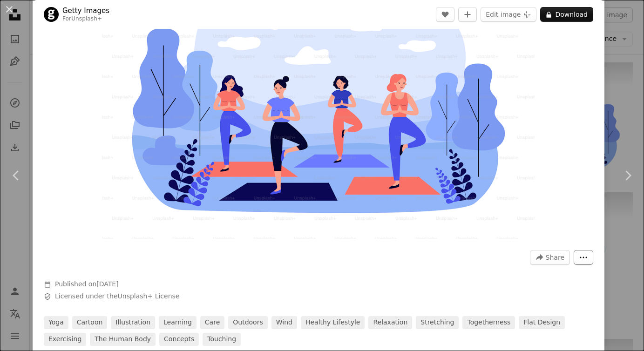 This screenshot has width=644, height=351. What do you see at coordinates (56, 322) in the screenshot?
I see `a: yoga` at bounding box center [56, 322].